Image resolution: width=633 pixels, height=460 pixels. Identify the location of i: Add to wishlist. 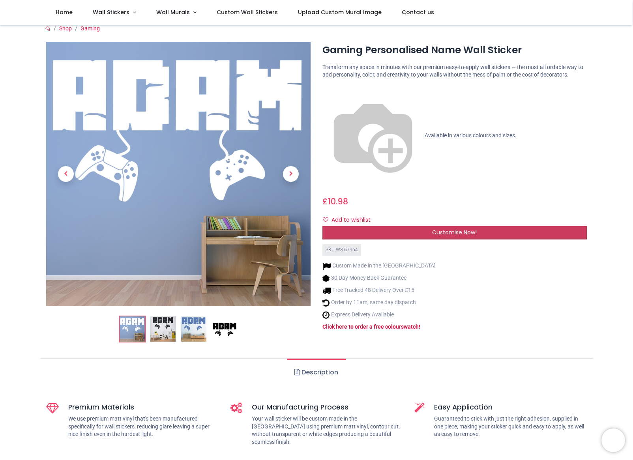
(325, 220).